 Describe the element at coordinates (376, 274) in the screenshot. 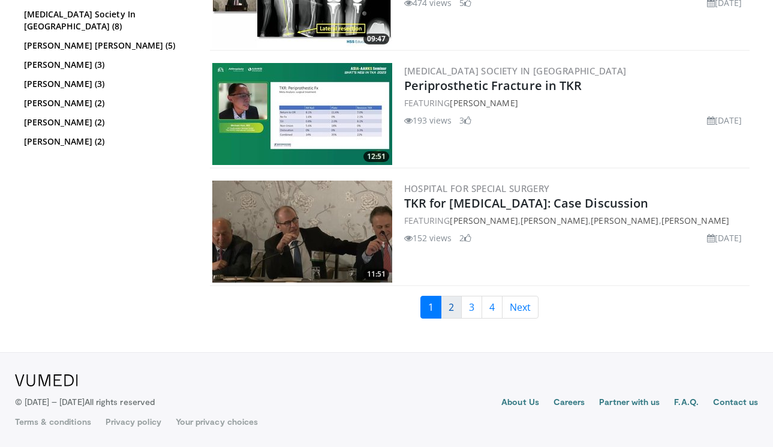

I see `span: 11:51` at that location.